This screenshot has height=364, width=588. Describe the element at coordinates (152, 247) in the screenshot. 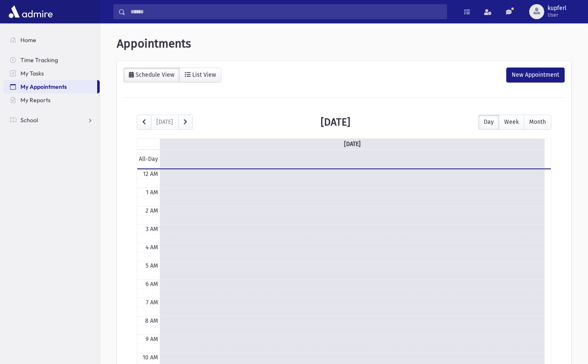

I see `div: 4 AM` at that location.